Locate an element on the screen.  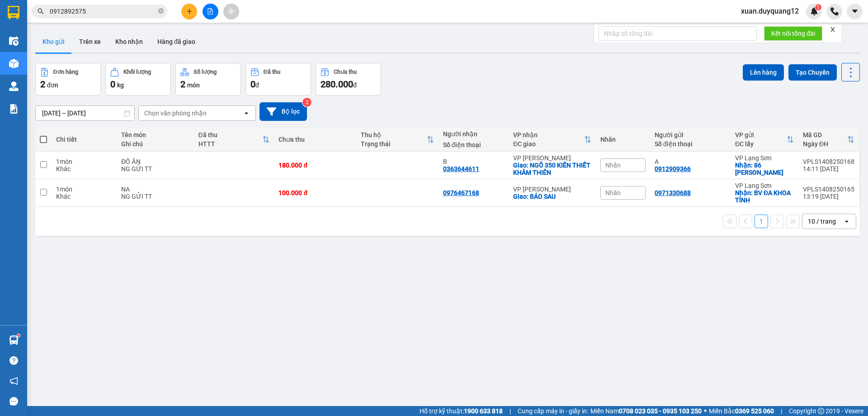
span: kg is located at coordinates (120, 85).